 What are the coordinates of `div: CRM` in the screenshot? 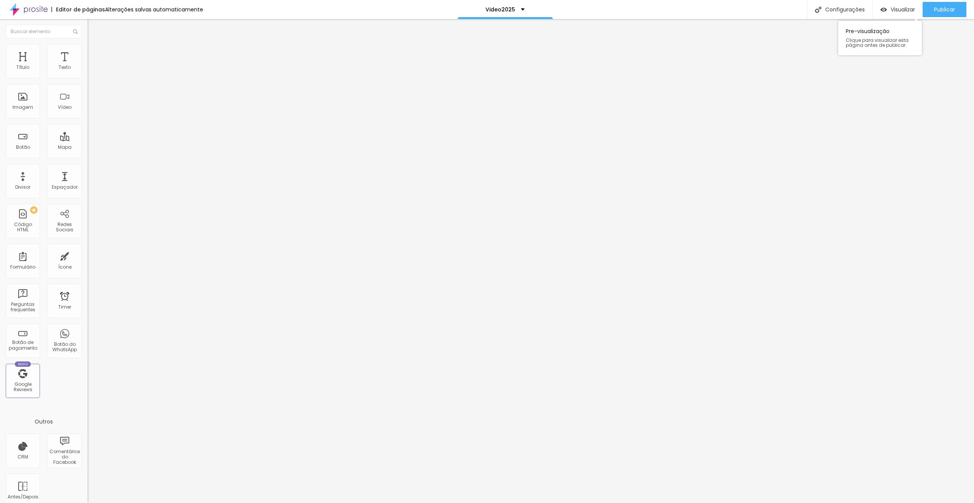 It's located at (23, 457).